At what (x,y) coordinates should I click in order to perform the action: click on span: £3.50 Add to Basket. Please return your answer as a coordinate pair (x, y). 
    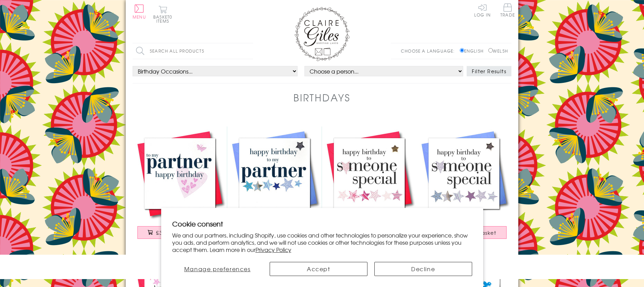
    Looking at the image, I should click on (184, 233).